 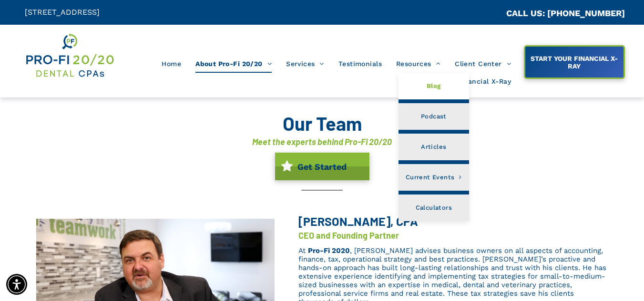 What do you see at coordinates (433, 208) in the screenshot?
I see `span: Calculators` at bounding box center [433, 208].